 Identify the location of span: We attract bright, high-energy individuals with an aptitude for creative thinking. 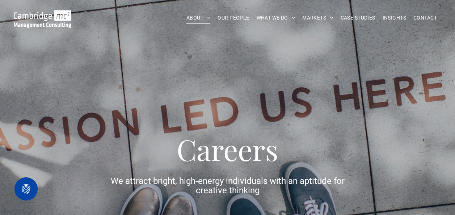
(228, 186).